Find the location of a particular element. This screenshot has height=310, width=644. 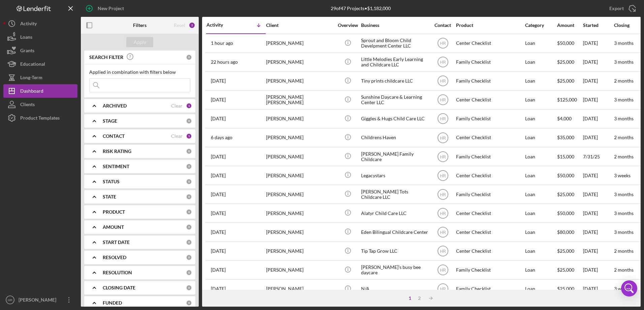

div: Open Intercom Messenger is located at coordinates (629, 289).